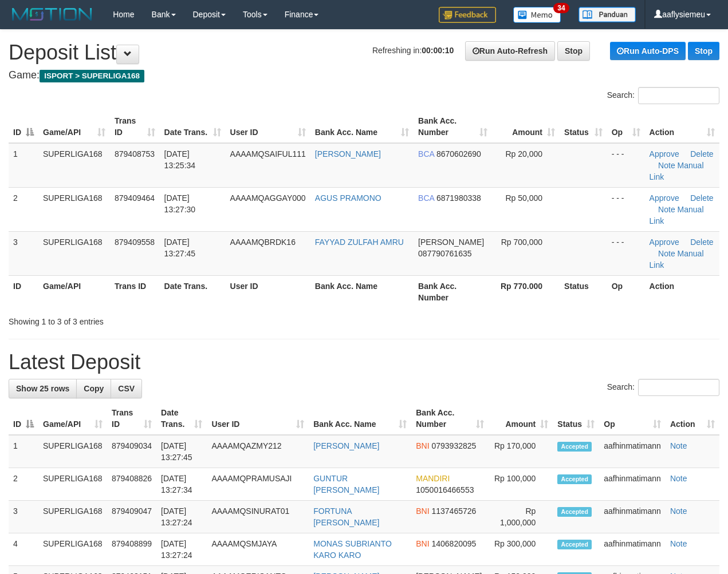  Describe the element at coordinates (263, 242) in the screenshot. I see `span: AAAAMQBRDK16` at that location.